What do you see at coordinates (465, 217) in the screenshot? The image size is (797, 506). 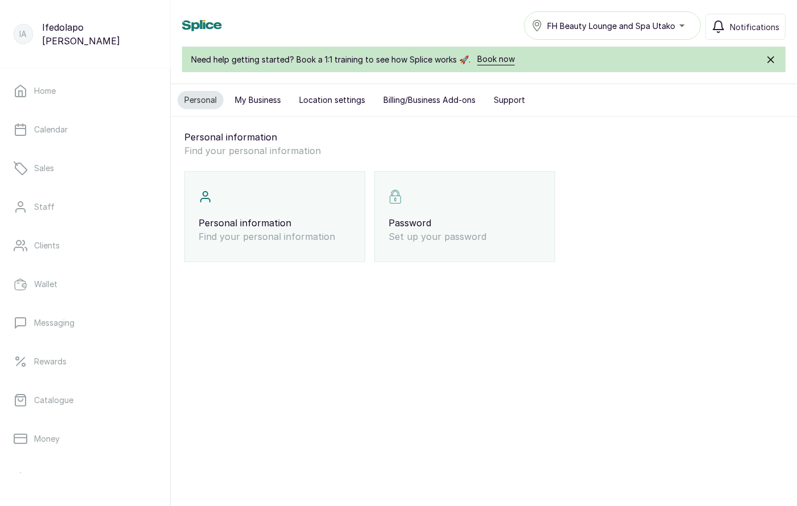 I see `div: PasswordSet up your password` at bounding box center [465, 217].